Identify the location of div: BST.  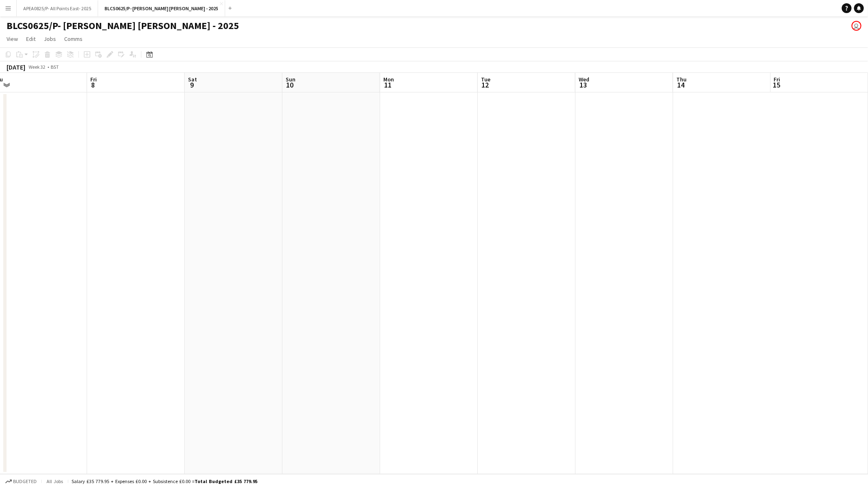
(55, 67).